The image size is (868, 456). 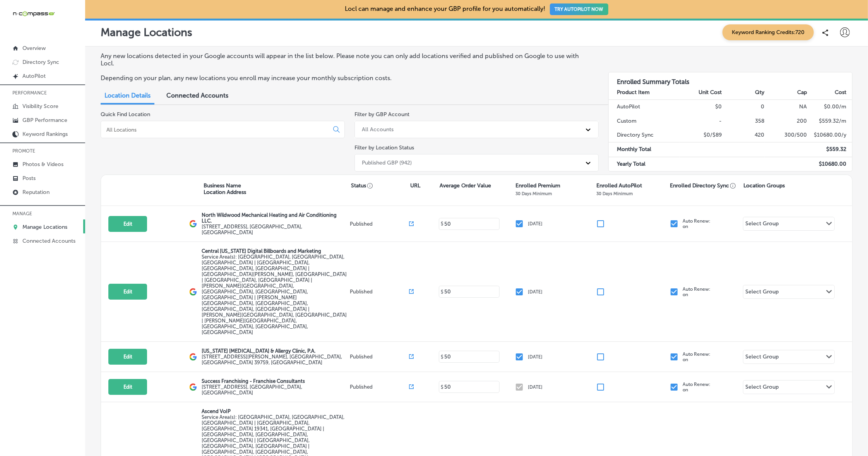 I want to click on div: Published GBP (942), so click(x=386, y=163).